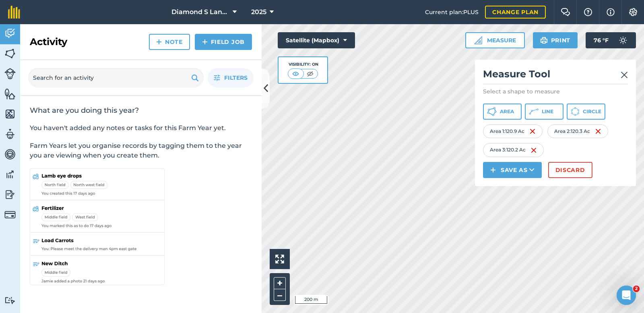  What do you see at coordinates (571, 170) in the screenshot?
I see `button: Discard` at bounding box center [571, 170].